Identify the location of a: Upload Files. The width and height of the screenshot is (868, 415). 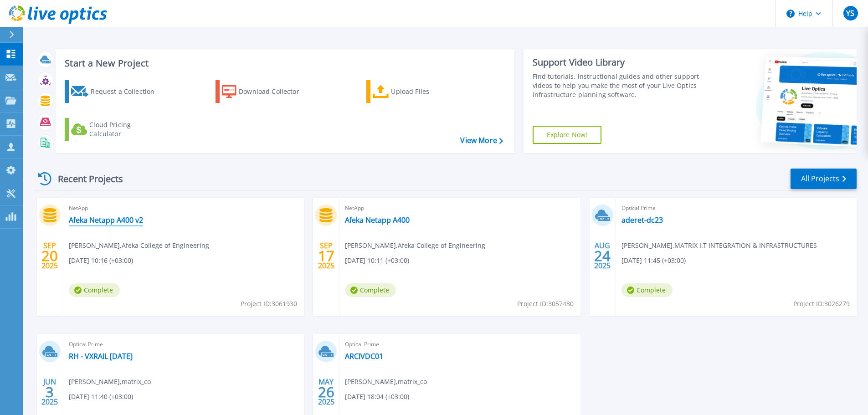
(417, 91).